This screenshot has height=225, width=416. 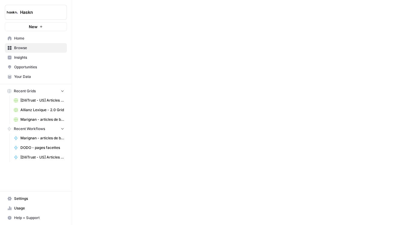 What do you see at coordinates (39, 58) in the screenshot?
I see `span: Insights` at bounding box center [39, 58].